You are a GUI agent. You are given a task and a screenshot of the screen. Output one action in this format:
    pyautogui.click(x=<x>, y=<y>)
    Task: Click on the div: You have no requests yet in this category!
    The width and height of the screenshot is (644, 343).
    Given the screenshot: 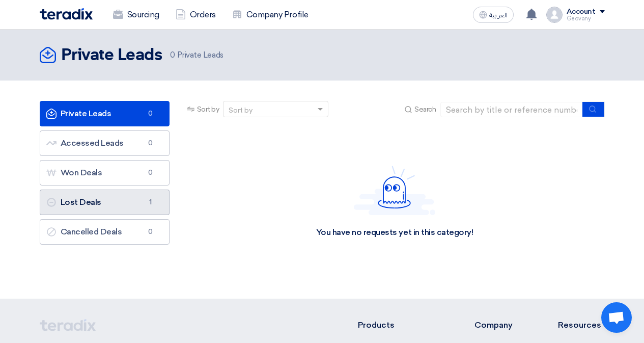 What is the action you would take?
    pyautogui.click(x=394, y=232)
    